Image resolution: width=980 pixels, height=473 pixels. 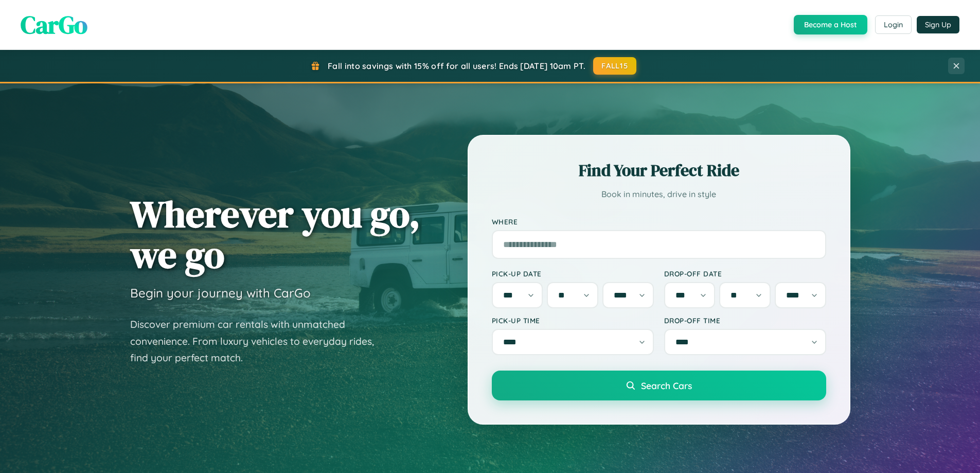 What do you see at coordinates (573, 320) in the screenshot?
I see `label: Pick-up Time` at bounding box center [573, 320].